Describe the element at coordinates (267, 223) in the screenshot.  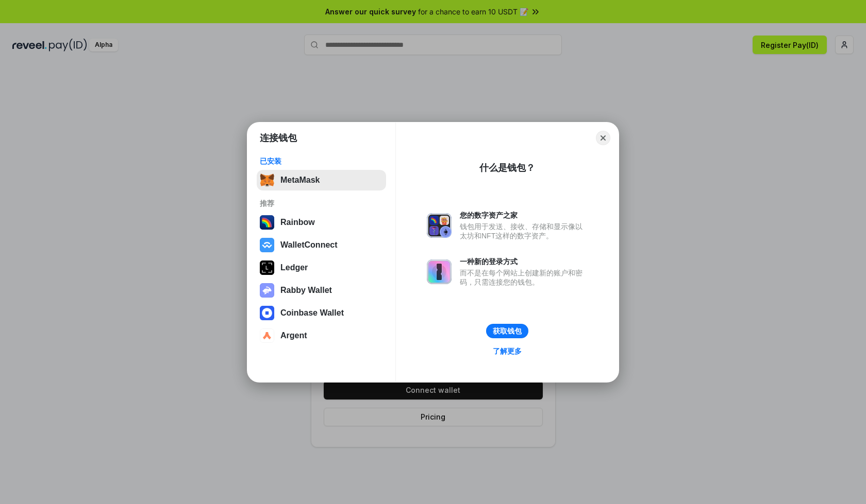
I see `img: svg+xml,%3Csvg%20width%3D%22120%22%20height%3D%22120%22%20viewBox%3D%220%200%20120%20120%22%20fil...` at that location.